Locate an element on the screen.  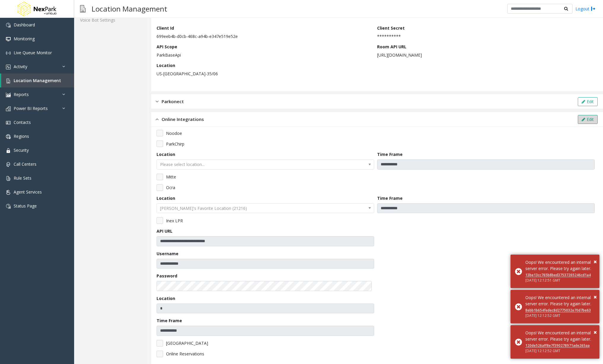
a: 120de526aff8e7f390278971ade265aa is located at coordinates (557, 345).